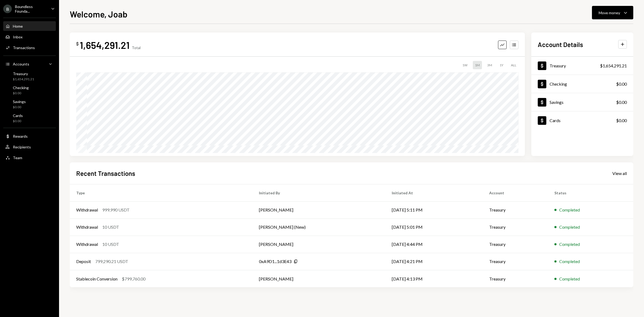 The width and height of the screenshot is (644, 317). What do you see at coordinates (515, 193) in the screenshot?
I see `th: Account` at bounding box center [515, 193].